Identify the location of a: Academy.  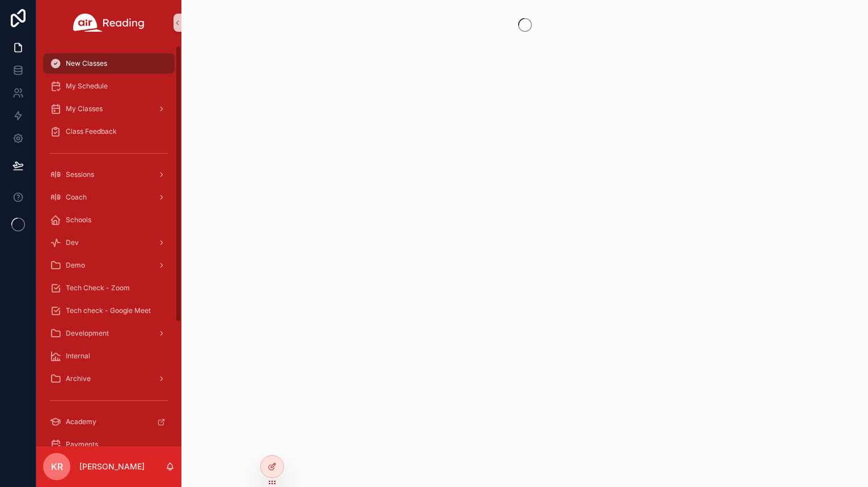
(109, 422).